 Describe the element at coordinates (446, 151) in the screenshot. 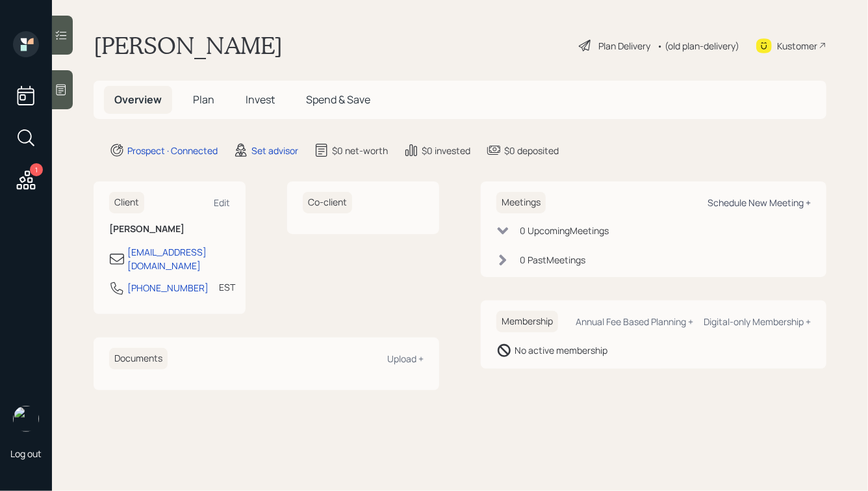

I see `div: $0 invested` at that location.